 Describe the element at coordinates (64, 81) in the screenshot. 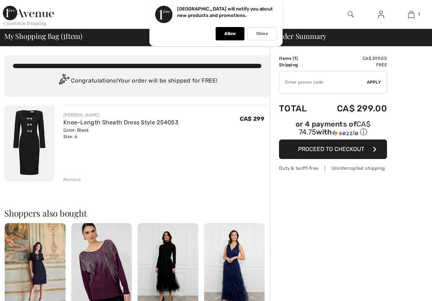

I see `img: Congratulation2.svg` at that location.